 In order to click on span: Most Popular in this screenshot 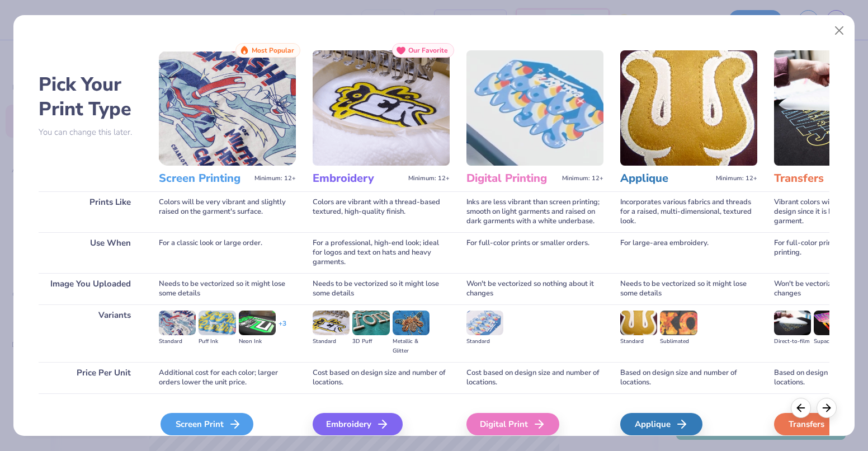, I will do `click(273, 50)`.